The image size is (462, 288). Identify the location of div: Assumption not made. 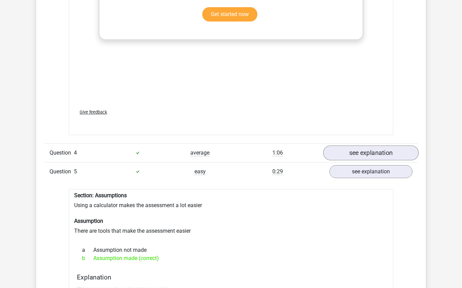
(231, 250).